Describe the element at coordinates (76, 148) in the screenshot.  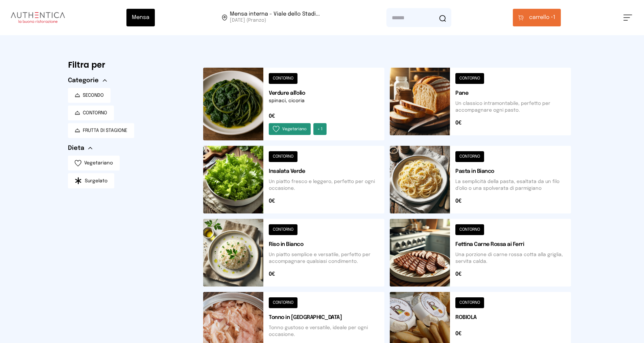
I see `span: Dieta` at that location.